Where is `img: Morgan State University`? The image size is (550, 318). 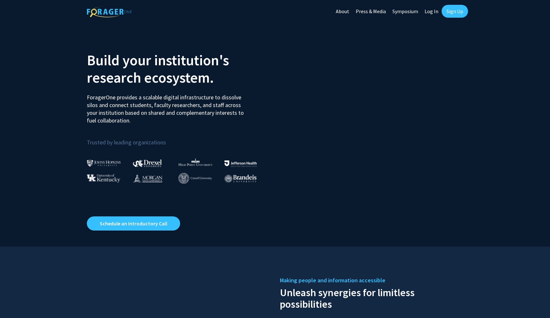 img: Morgan State University is located at coordinates (148, 178).